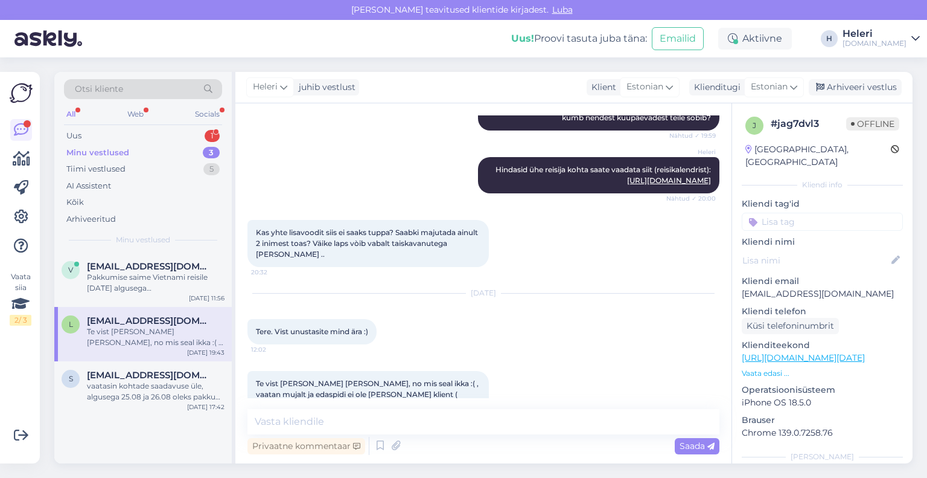 The height and width of the screenshot is (478, 927). Describe the element at coordinates (325, 87) in the screenshot. I see `div: juhib vestlust` at that location.